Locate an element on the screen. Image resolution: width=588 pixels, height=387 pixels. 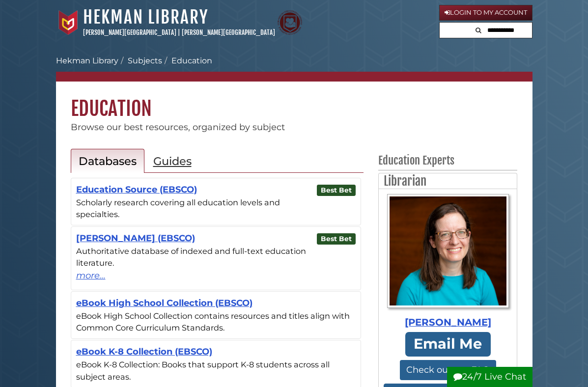
i: Search is located at coordinates (478, 30).